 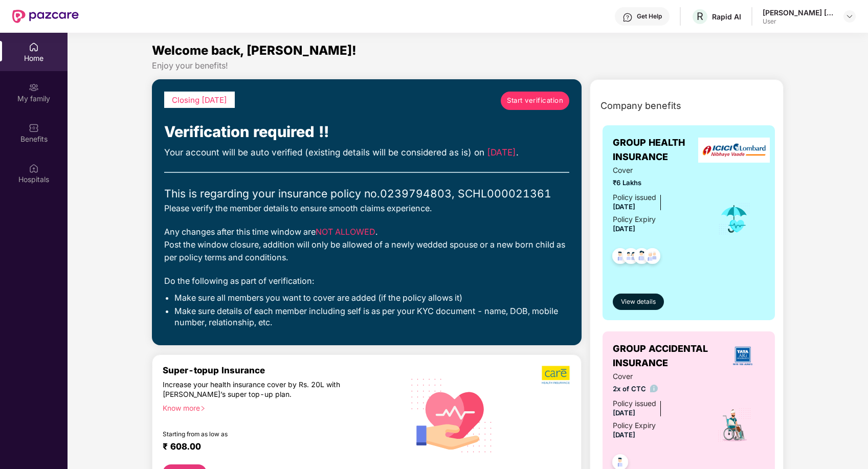 I want to click on li: Make sure details of each member including self is as per your KYC document - name, DOB, mobile n..., so click(x=372, y=317).